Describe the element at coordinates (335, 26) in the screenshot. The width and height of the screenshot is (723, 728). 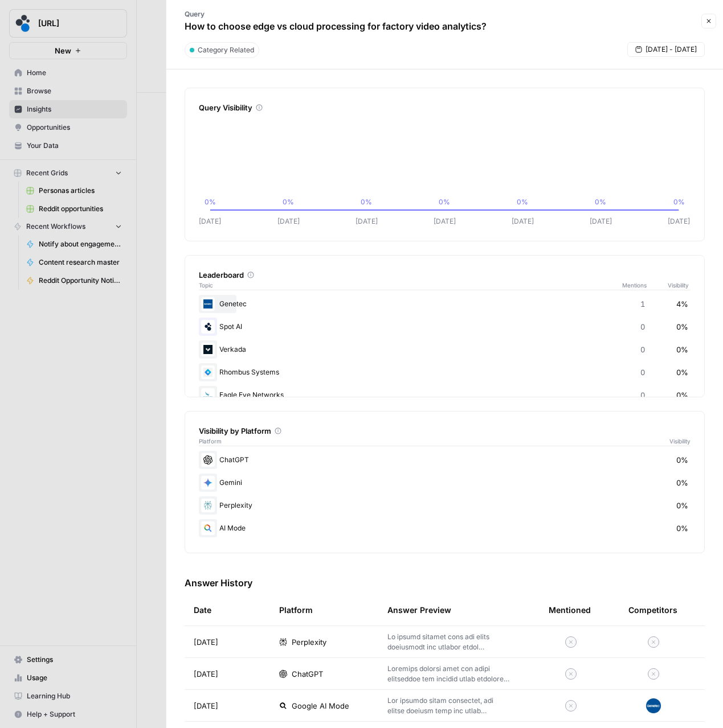
I see `p: How to choose edge vs cloud processing for factory video analytics?` at that location.